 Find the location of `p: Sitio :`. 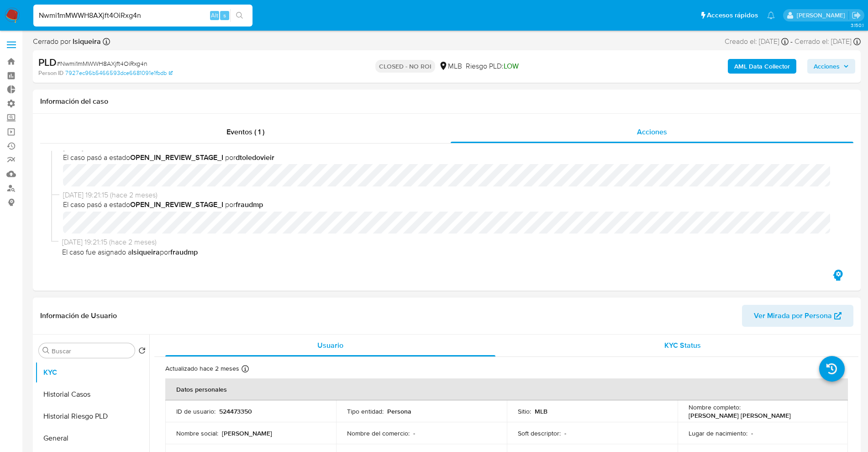

p: Sitio : is located at coordinates (524, 411).